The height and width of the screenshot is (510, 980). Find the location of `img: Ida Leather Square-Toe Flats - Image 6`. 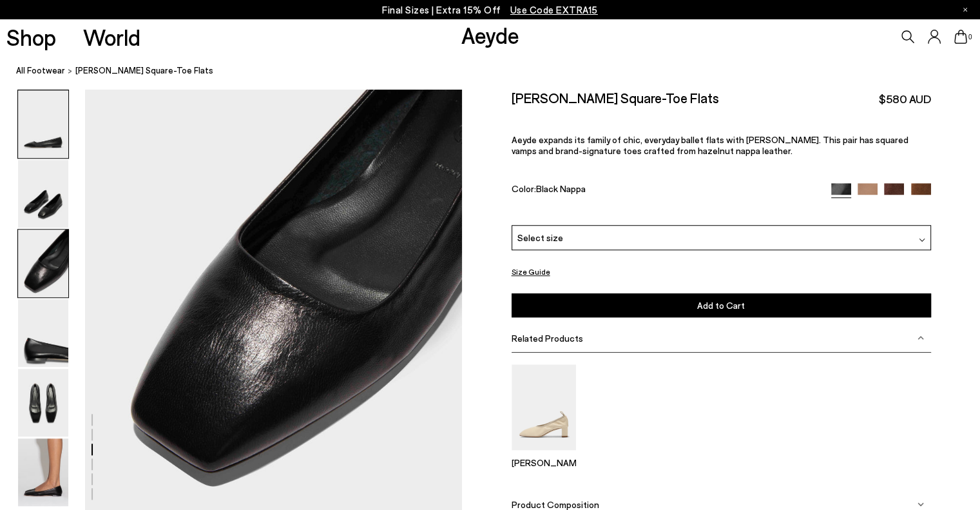

img: Ida Leather Square-Toe Flats - Image 6 is located at coordinates (43, 472).